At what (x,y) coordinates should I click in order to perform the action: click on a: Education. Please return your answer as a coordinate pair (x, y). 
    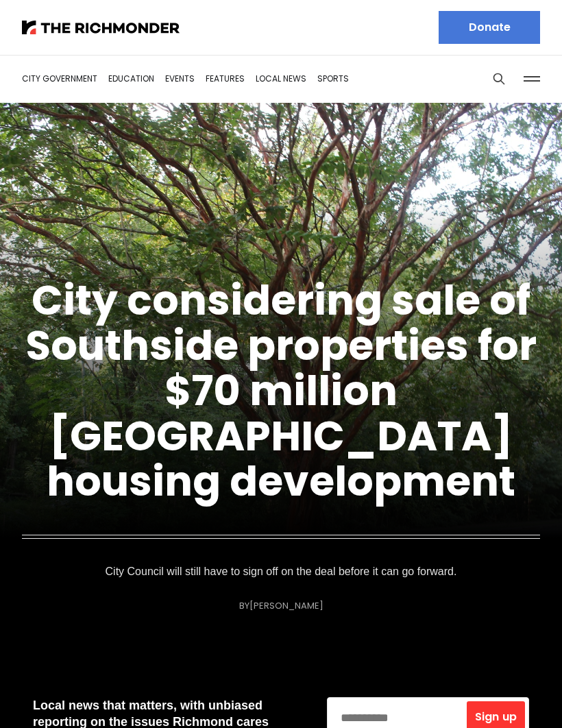
    Looking at the image, I should click on (131, 79).